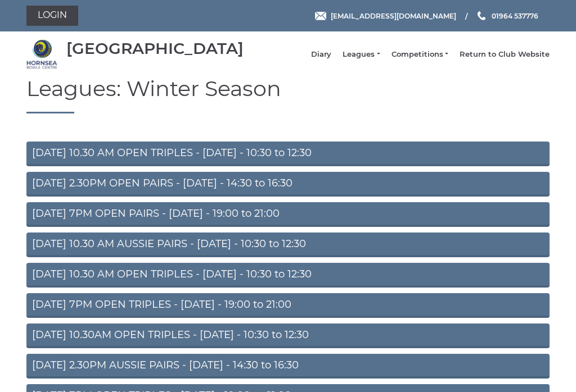 The height and width of the screenshot is (392, 576). What do you see at coordinates (52, 16) in the screenshot?
I see `a: Login` at bounding box center [52, 16].